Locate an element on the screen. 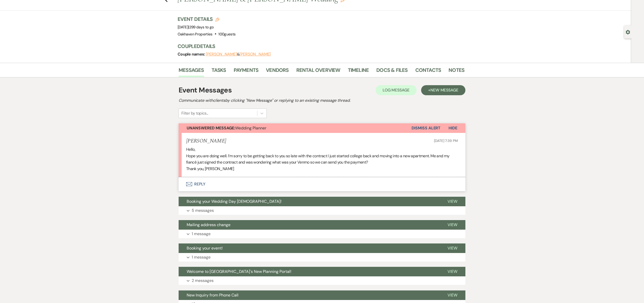 This screenshot has height=303, width=644. span: New Inquiry from Phone Call is located at coordinates (212, 295).